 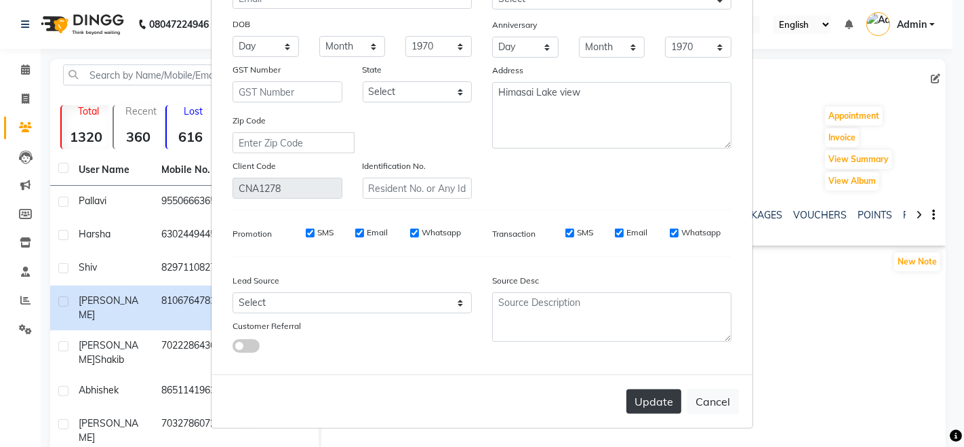 What do you see at coordinates (249, 121) in the screenshot?
I see `label: Zip Code` at bounding box center [249, 121].